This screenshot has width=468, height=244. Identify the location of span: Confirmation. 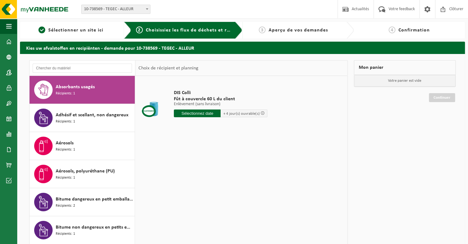
(415, 30).